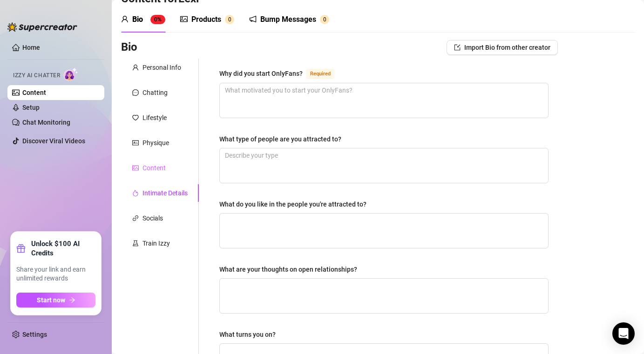 Image resolution: width=644 pixels, height=354 pixels. Describe the element at coordinates (53, 141) in the screenshot. I see `a: Discover Viral Videos` at that location.